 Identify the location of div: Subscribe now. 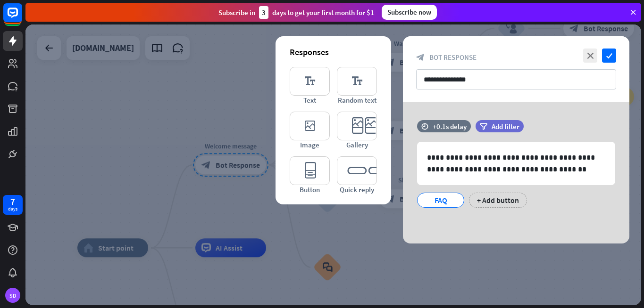
(409, 12).